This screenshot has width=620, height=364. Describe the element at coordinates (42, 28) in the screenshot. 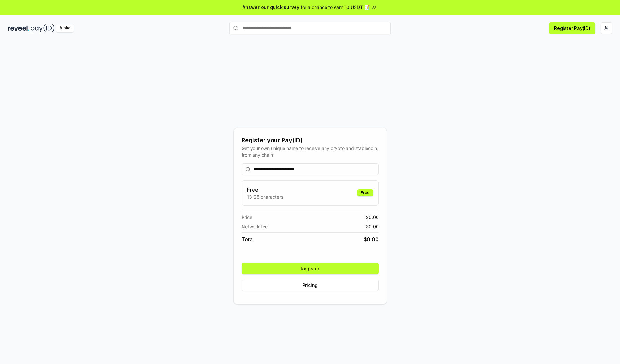

I see `img: pay_id` at that location.